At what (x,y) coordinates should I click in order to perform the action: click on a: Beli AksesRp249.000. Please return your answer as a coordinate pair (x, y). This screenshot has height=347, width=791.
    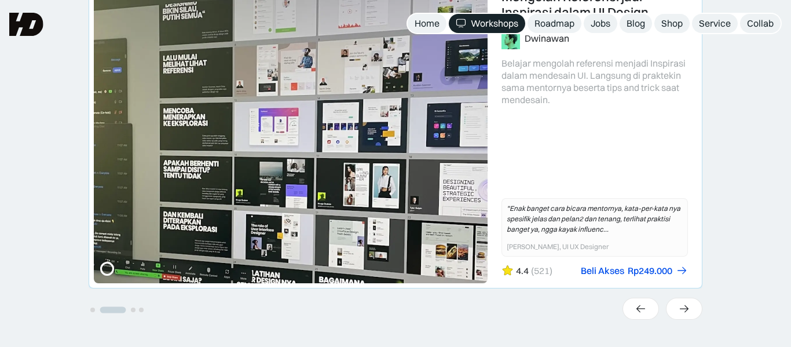
    Looking at the image, I should click on (634, 270).